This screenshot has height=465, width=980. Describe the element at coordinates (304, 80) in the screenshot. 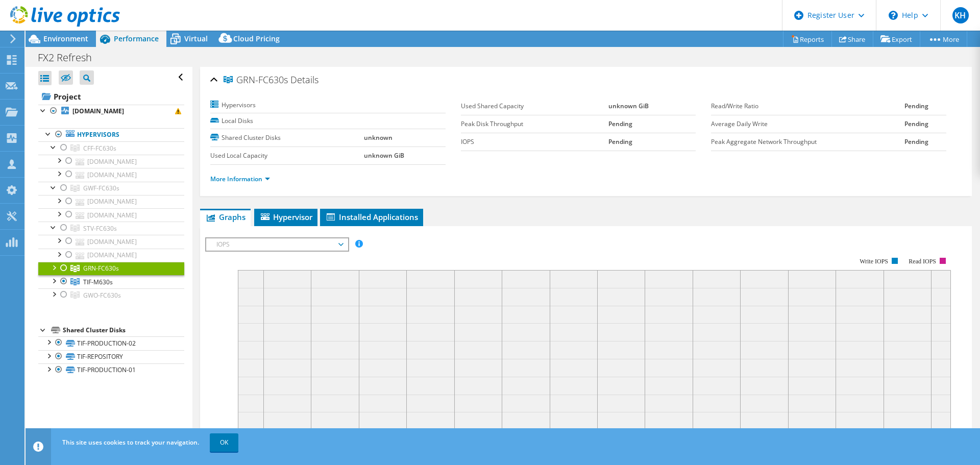

I see `span: Details` at that location.